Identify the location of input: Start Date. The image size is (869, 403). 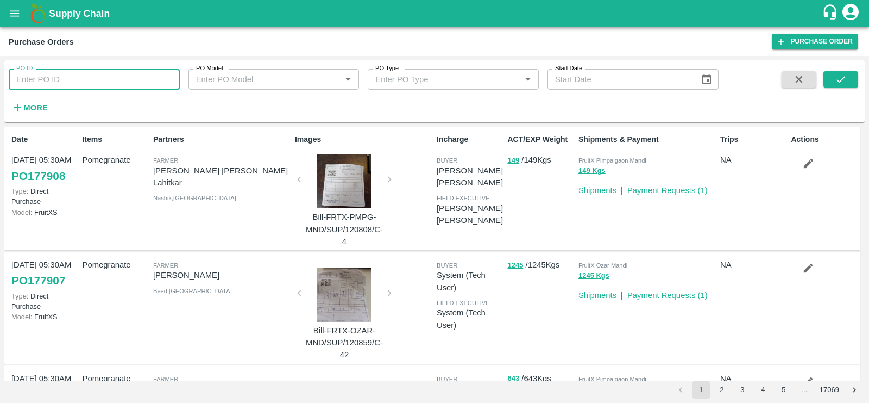
(620, 79).